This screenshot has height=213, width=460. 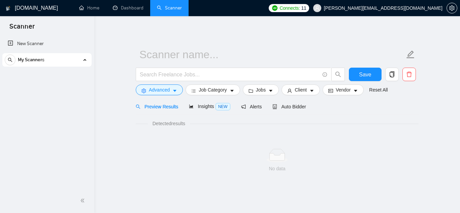 What do you see at coordinates (128, 8) in the screenshot?
I see `a: dashboardDashboard` at bounding box center [128, 8].